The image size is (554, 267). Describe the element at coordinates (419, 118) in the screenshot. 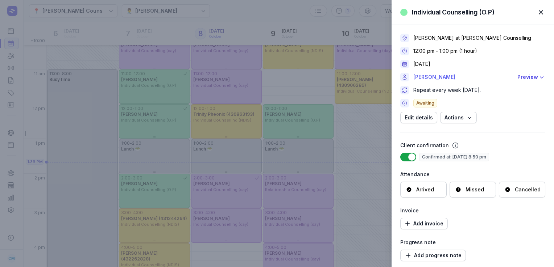

I see `span: Edit details` at that location.